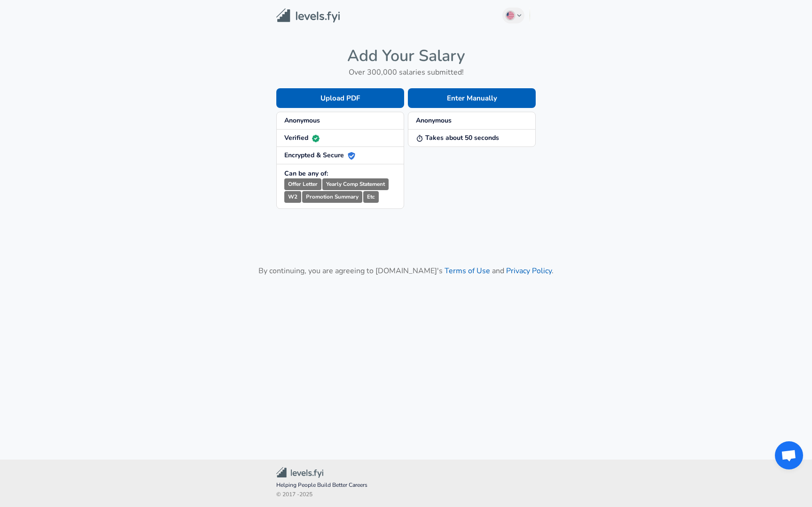 This screenshot has width=812, height=507. I want to click on button: Upload PDF, so click(340, 98).